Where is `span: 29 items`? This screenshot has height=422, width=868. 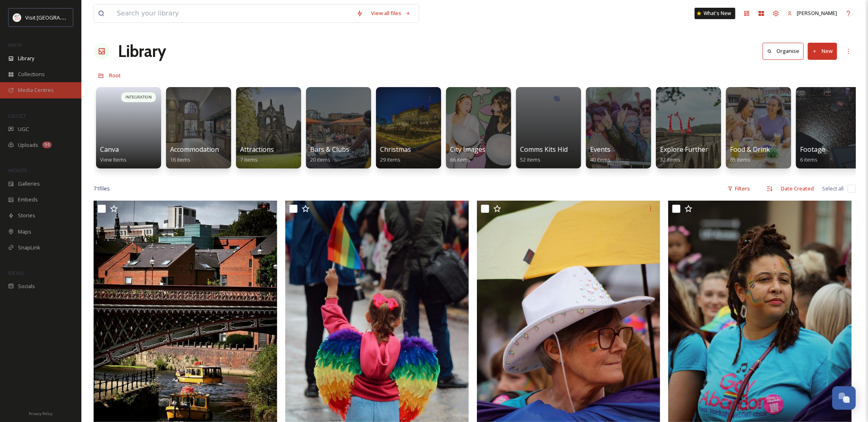
span: 29 items is located at coordinates (391, 160).